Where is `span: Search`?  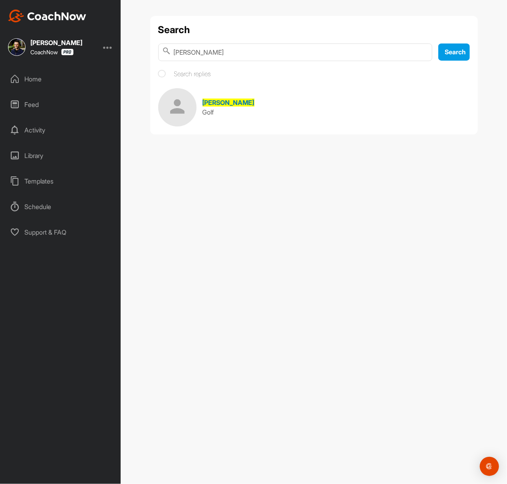
span: Search is located at coordinates (455, 52).